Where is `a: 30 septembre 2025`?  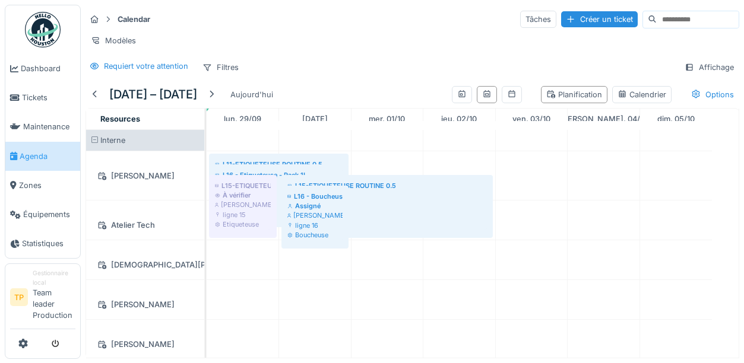
a: 30 septembre 2025 is located at coordinates (315, 119).